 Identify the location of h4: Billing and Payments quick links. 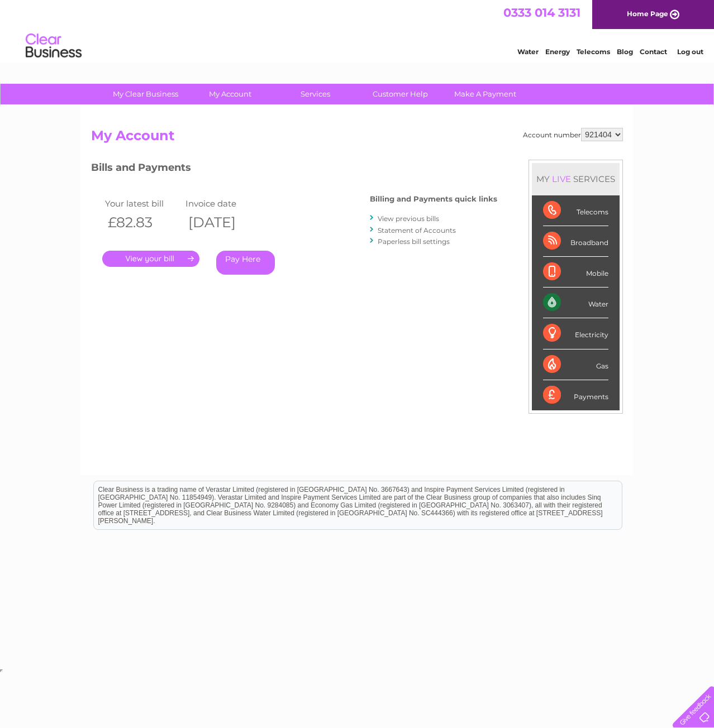
(433, 199).